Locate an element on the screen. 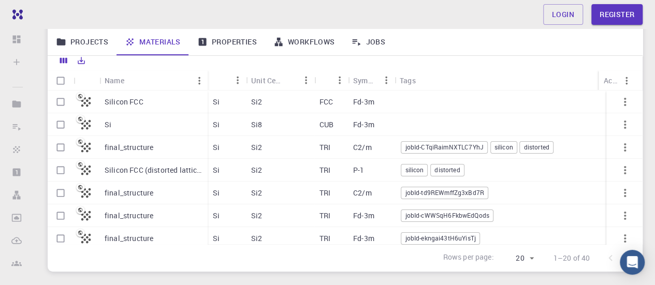  p: Silicon FCC is located at coordinates (124, 102).